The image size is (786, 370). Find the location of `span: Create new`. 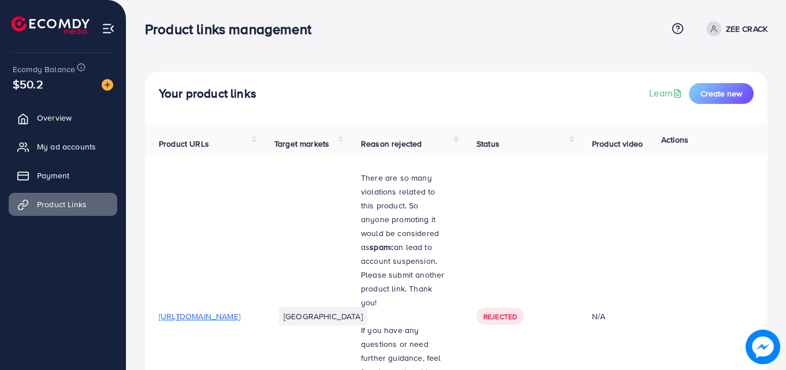

span: Create new is located at coordinates (721, 94).